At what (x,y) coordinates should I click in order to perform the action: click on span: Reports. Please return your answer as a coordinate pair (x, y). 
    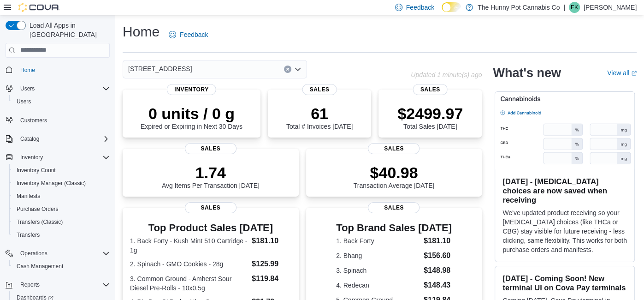
    Looking at the image, I should click on (63, 284).